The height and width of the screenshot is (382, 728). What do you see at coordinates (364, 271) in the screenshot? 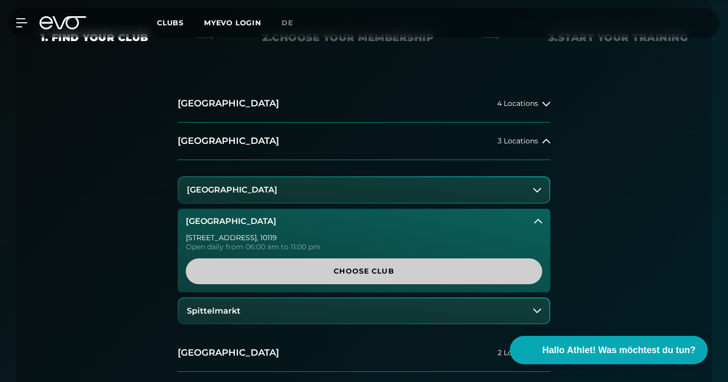
I see `a: Choose Club` at bounding box center [364, 271].